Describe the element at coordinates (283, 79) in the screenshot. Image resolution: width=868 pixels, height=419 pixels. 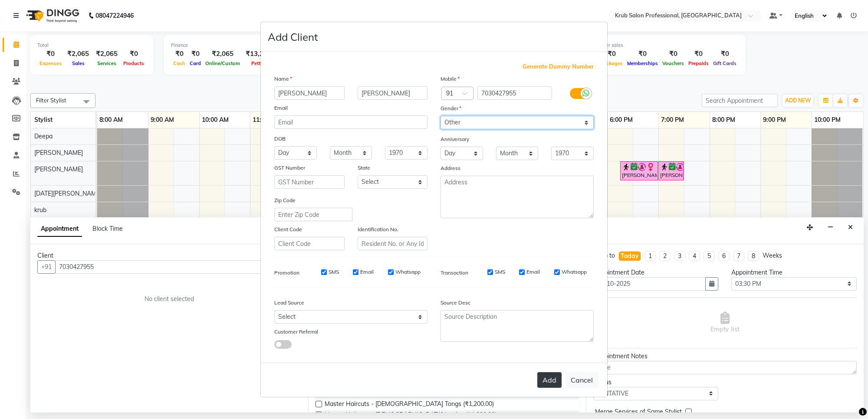
I see `label: Name` at that location.